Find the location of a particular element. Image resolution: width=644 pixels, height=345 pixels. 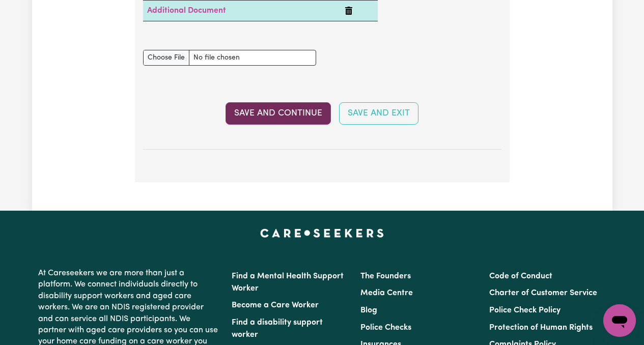

a: Find a Mental Health Support Worker is located at coordinates (288, 283).